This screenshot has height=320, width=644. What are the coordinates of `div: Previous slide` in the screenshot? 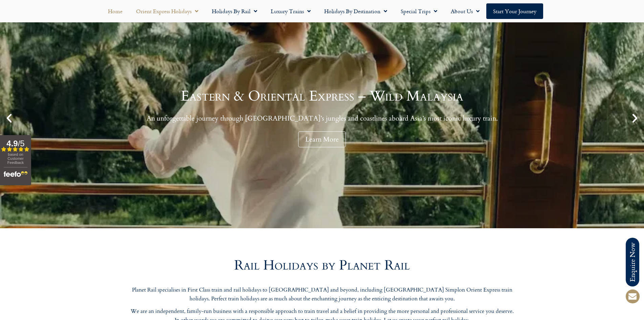 It's located at (9, 118).